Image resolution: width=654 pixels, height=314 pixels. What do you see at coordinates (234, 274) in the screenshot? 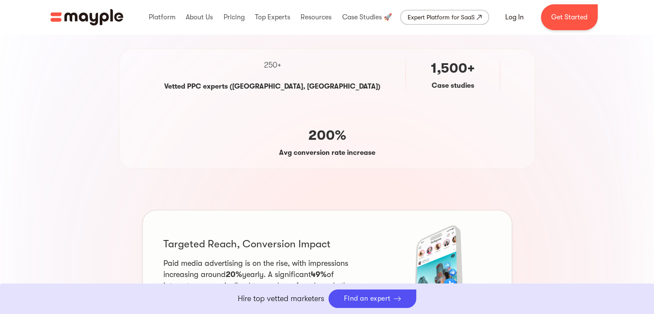
I see `strong: 20%` at bounding box center [234, 274].